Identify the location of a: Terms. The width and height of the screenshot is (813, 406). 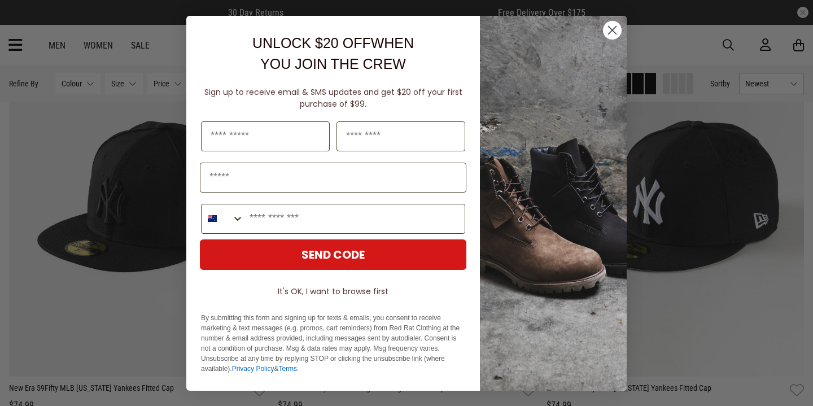
(287, 369).